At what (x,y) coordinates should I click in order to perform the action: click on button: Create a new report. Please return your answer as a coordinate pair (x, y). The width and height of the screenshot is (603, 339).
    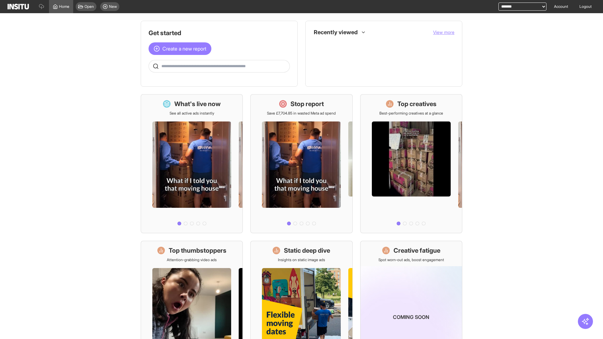
    Looking at the image, I should click on (180, 49).